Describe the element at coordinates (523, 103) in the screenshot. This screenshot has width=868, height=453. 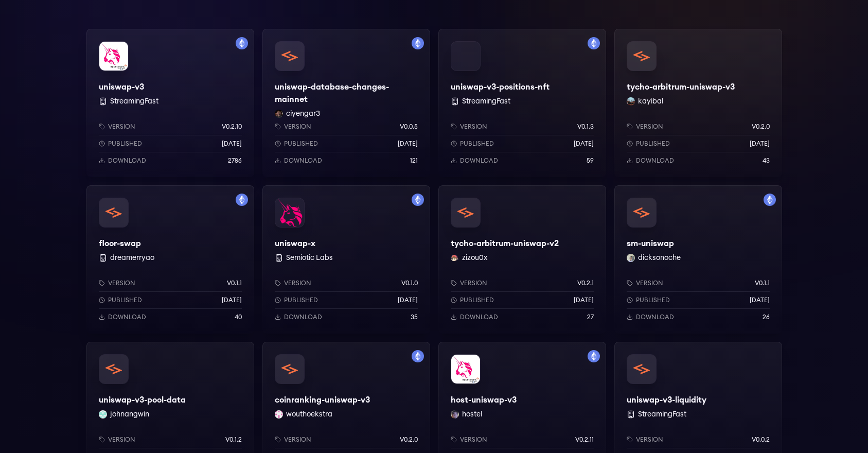
I see `a: Filter by mainnet networkuniswap-v3-positions-nftuniswap-v3-positions-nft StreamingFastVersionv0....` at that location.